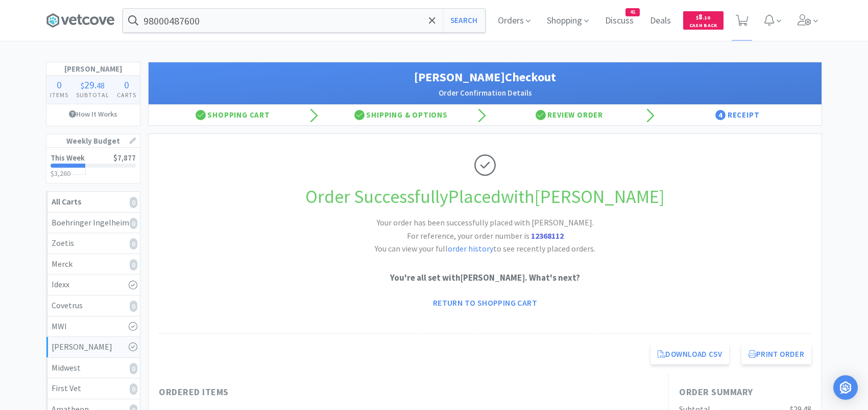 Image resolution: width=868 pixels, height=410 pixels. I want to click on button: Search, so click(464, 20).